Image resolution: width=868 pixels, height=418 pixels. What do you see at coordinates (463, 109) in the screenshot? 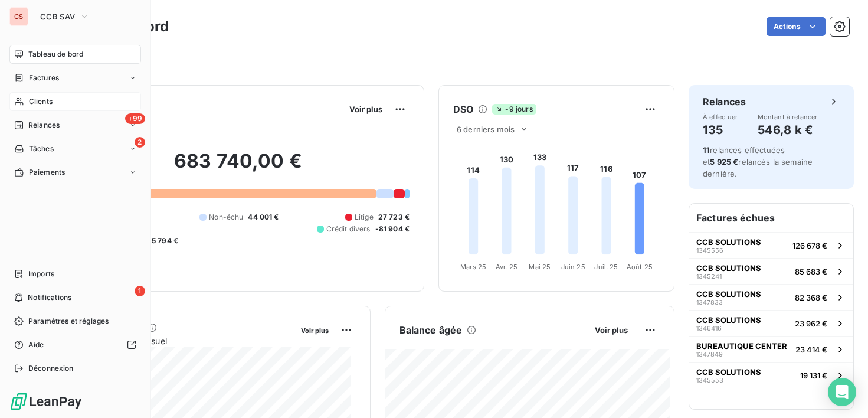
I see `h6: DSO` at bounding box center [463, 109].